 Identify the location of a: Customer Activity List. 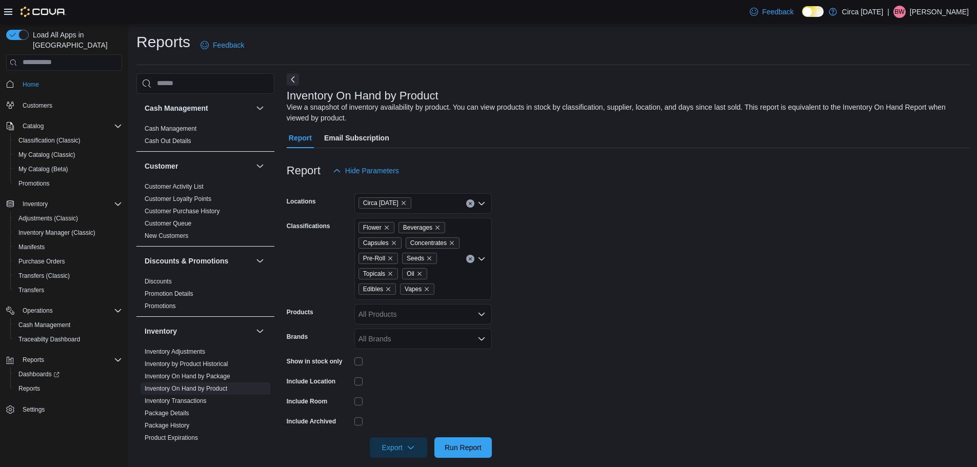
(174, 187).